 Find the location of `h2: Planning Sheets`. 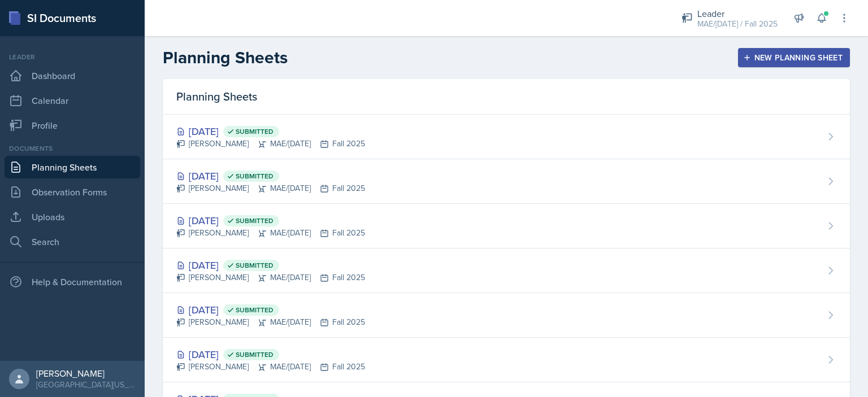

h2: Planning Sheets is located at coordinates (225, 58).